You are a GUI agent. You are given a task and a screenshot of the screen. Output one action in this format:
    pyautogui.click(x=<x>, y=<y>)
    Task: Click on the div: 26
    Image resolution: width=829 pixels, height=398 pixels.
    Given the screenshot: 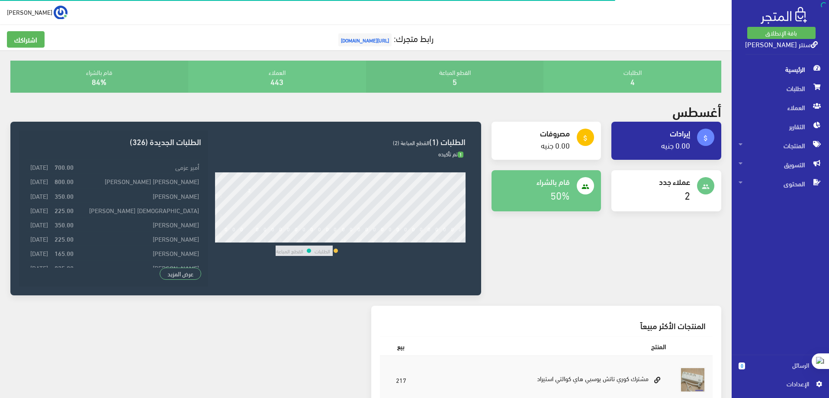 What is the action you would take?
    pyautogui.click(x=422, y=239)
    